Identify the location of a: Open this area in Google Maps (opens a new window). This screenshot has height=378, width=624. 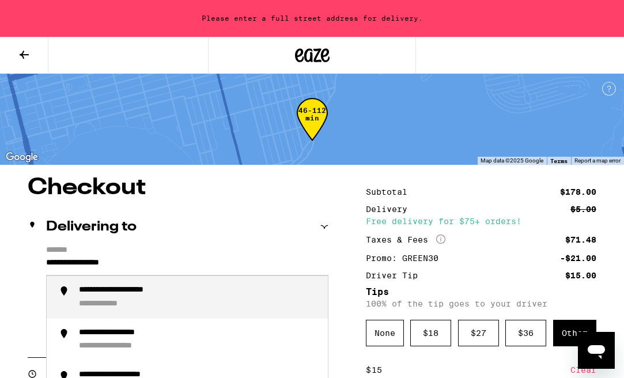
(22, 157).